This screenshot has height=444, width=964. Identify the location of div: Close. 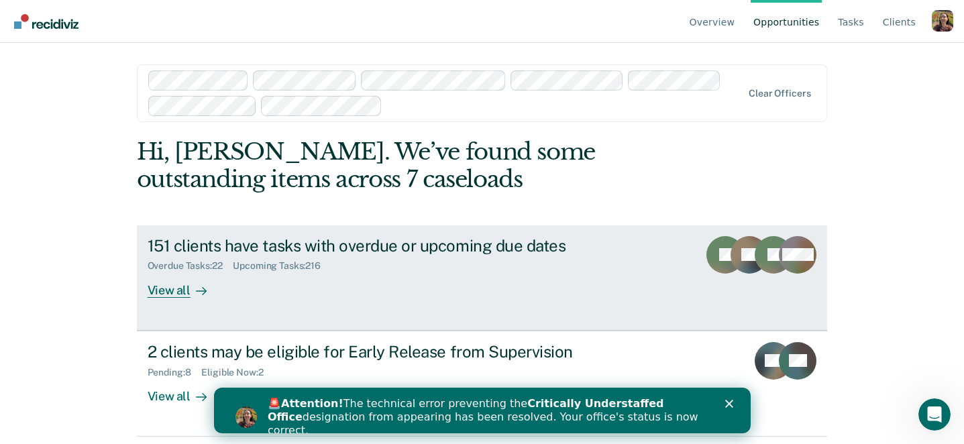
(518, 16).